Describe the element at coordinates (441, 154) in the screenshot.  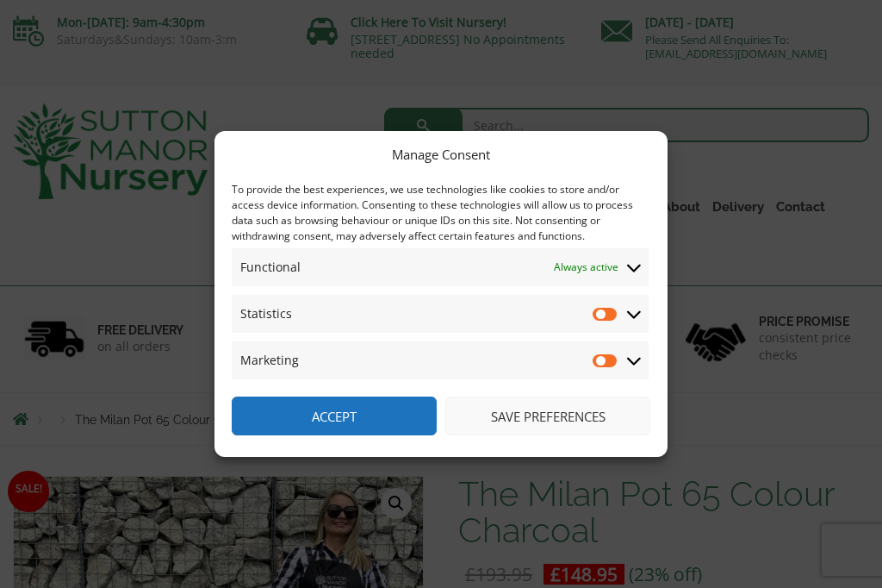
I see `div: Manage Consent` at that location.